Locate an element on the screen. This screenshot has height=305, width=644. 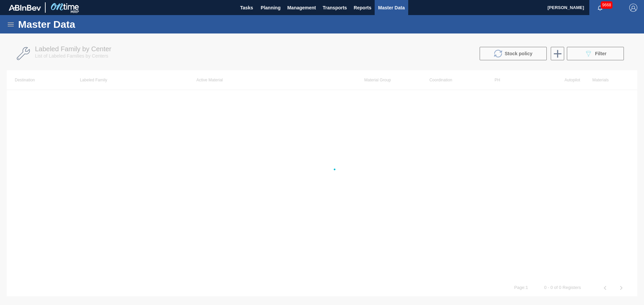
img: Logout is located at coordinates (633, 8).